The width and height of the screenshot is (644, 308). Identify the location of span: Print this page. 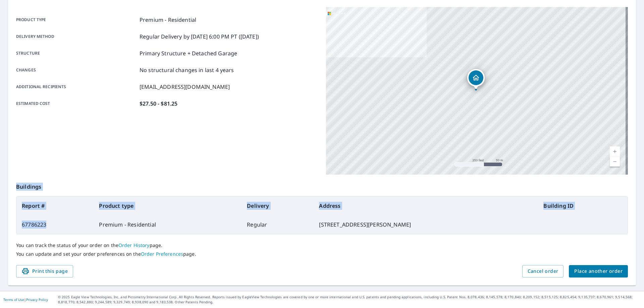
(45, 271).